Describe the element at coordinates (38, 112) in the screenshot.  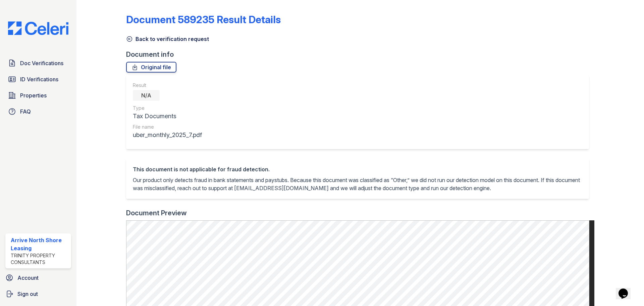
I see `a: FAQ` at that location.